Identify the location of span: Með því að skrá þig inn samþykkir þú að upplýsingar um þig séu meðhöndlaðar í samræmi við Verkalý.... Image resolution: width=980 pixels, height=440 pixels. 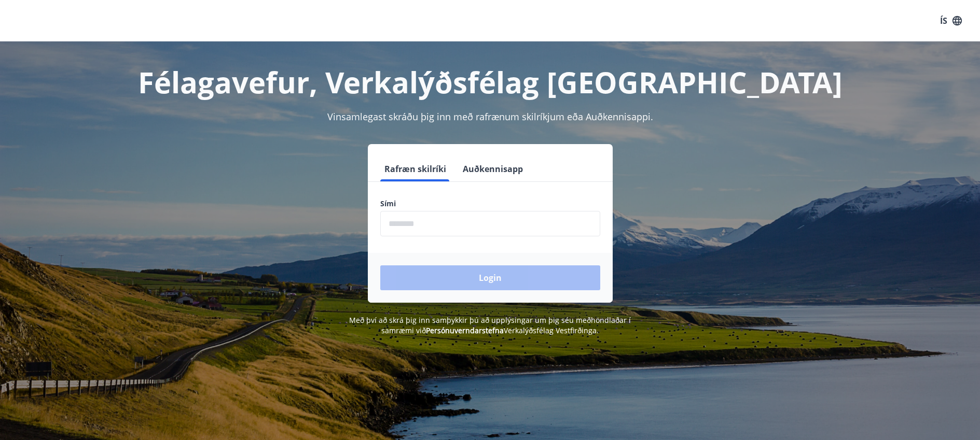
(490, 325).